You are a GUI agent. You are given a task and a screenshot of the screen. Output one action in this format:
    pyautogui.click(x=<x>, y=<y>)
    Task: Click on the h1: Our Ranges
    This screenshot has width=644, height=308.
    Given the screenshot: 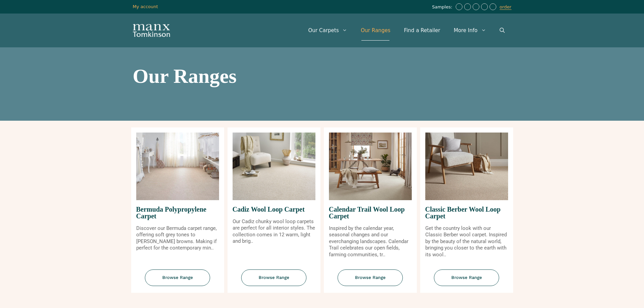 What is the action you would take?
    pyautogui.click(x=322, y=76)
    